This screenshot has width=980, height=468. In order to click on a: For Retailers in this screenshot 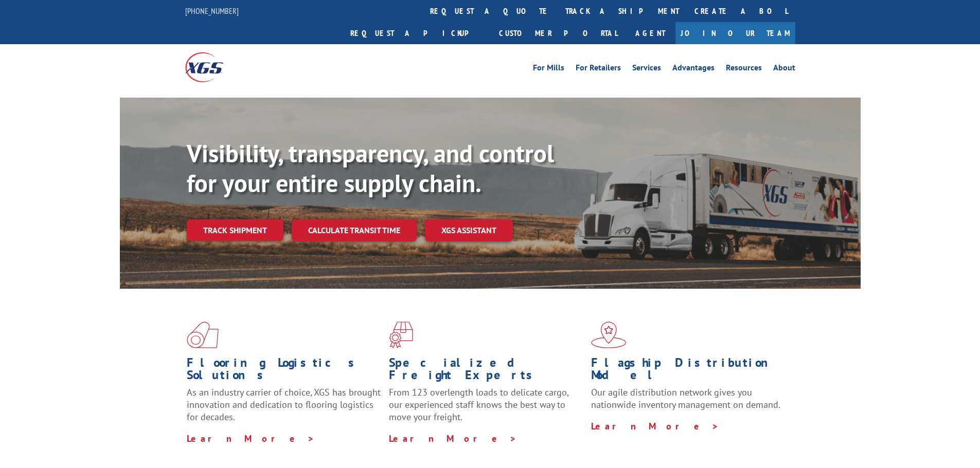, I will do `click(599, 70)`.